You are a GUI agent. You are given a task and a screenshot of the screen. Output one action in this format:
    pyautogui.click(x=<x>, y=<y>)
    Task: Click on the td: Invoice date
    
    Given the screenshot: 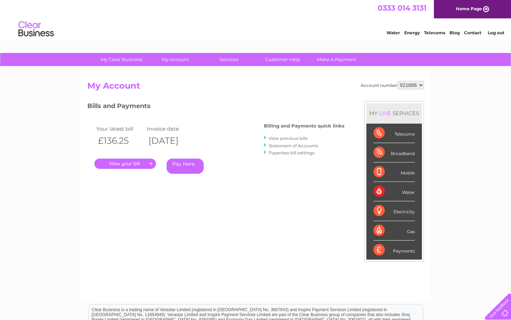 What is the action you would take?
    pyautogui.click(x=170, y=129)
    